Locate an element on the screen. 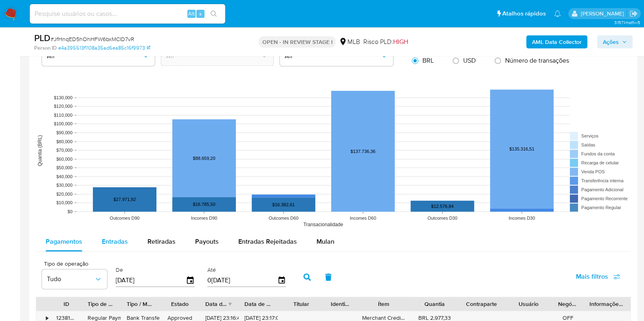 Image resolution: width=644 pixels, height=321 pixels. span: # JfHnqED5hOhHFW6bxMCID7vR is located at coordinates (92, 39).